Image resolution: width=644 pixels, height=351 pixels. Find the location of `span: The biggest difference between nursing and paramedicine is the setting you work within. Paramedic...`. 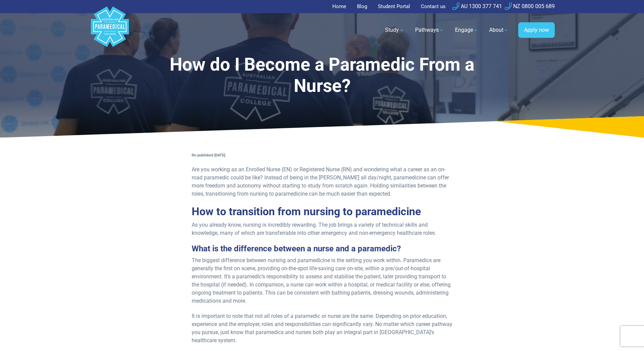

span: The biggest difference between nursing and paramedicine is the setting you work within. Paramedic... is located at coordinates (321, 280).